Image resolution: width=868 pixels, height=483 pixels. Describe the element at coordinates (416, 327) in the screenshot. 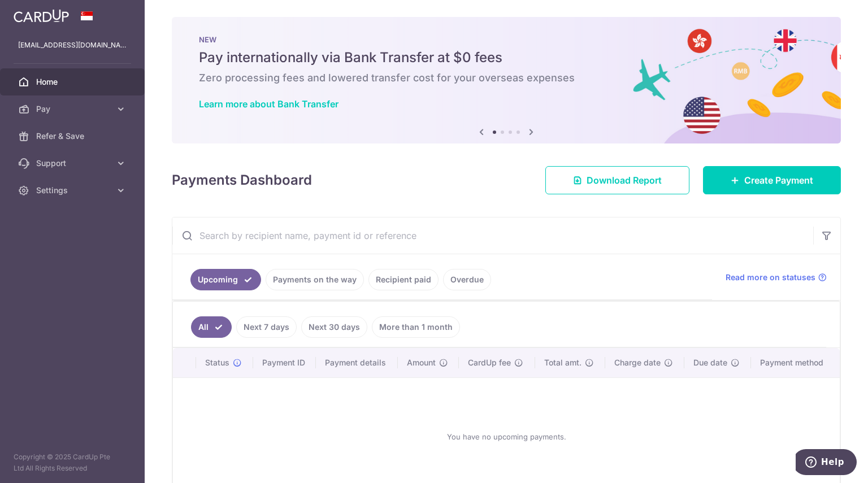

I see `a: More than 1 month` at that location.